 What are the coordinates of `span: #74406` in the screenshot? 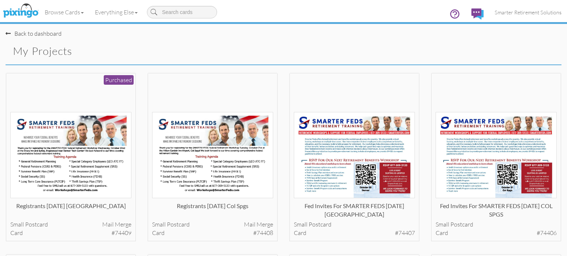 It's located at (547, 233).